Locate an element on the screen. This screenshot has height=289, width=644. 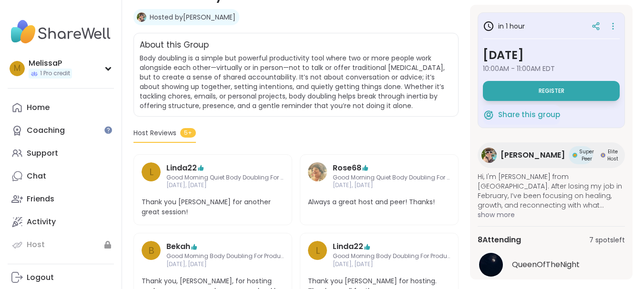
span: show more is located at coordinates (551, 215).